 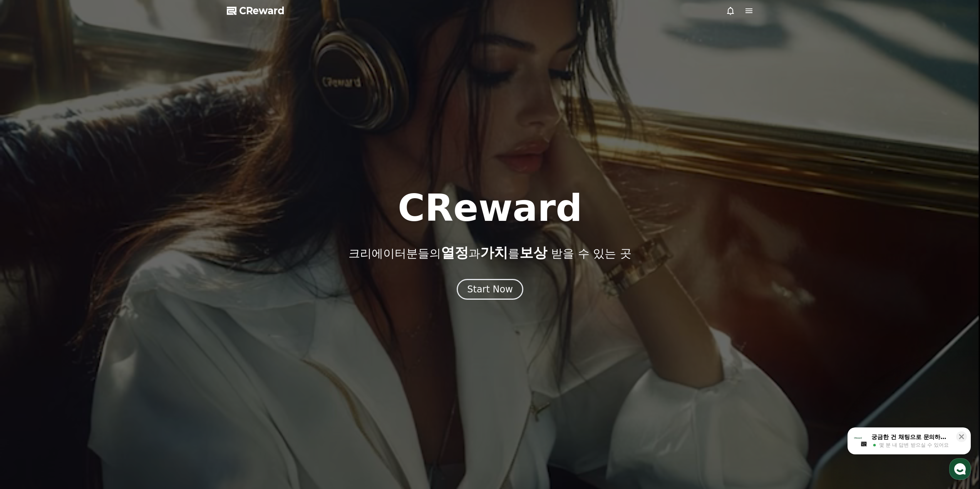 What do you see at coordinates (490, 289) in the screenshot?
I see `div: Start Now` at bounding box center [490, 289].